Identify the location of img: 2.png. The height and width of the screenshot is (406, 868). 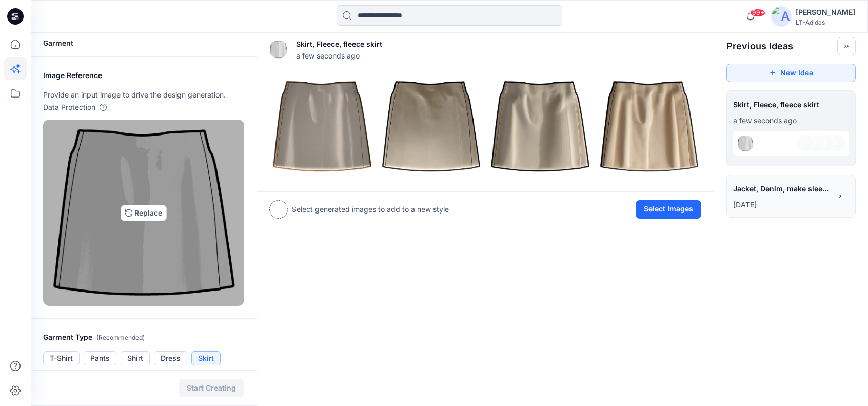
(539, 126).